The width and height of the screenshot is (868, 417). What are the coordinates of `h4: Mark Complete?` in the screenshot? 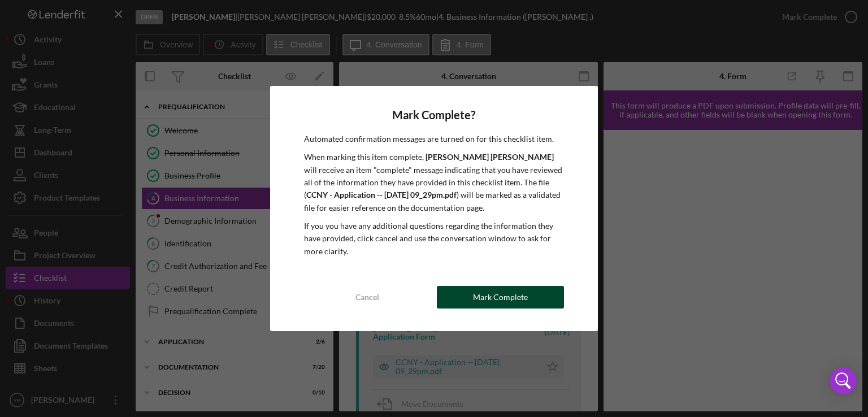 It's located at (434, 115).